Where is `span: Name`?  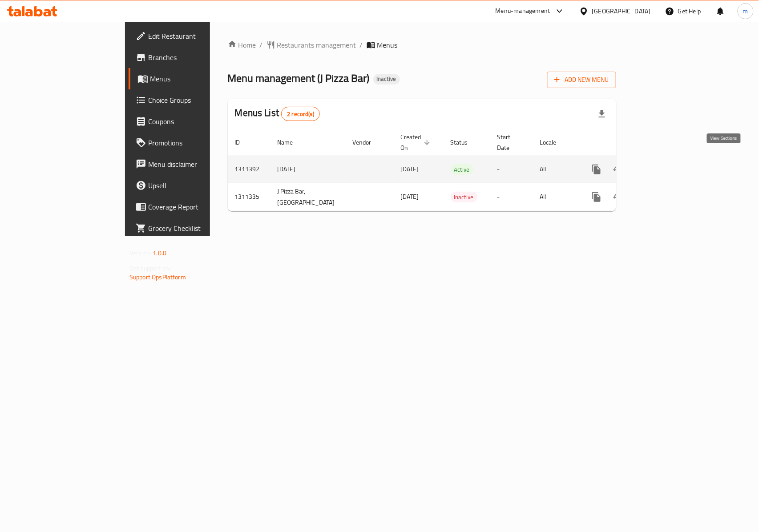 span: Name is located at coordinates (291, 142).